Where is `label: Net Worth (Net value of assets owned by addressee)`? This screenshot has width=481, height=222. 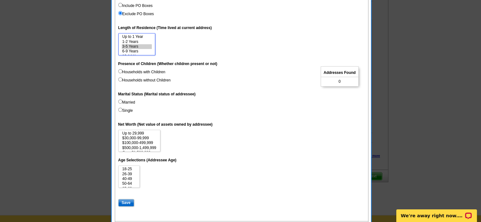 label: Net Worth (Net value of assets owned by addressee) is located at coordinates (165, 125).